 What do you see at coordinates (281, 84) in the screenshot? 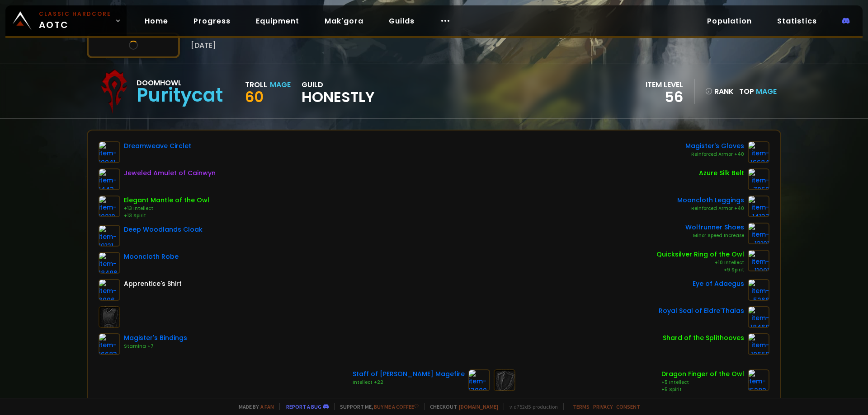
I see `div: Mage` at bounding box center [281, 84].